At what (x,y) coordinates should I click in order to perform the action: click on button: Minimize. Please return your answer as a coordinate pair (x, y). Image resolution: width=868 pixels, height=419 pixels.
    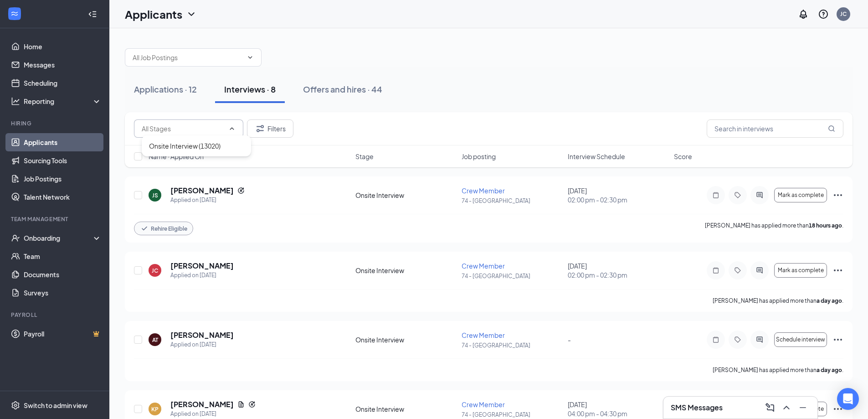
    Looking at the image, I should click on (803, 408).